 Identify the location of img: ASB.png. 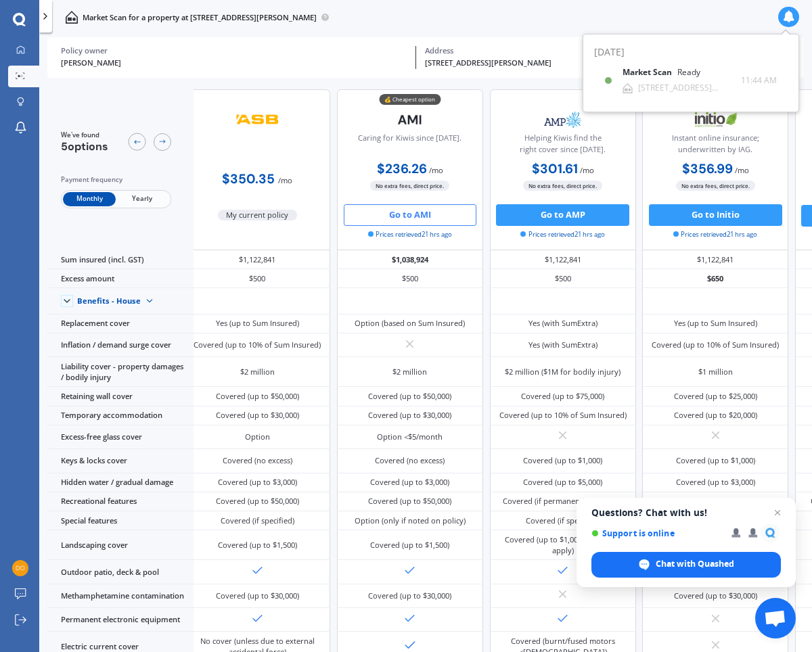
(258, 119).